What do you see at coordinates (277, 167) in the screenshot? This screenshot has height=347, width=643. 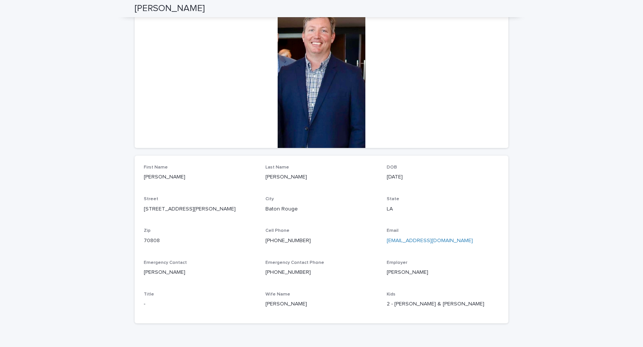 I see `span: Last Name` at bounding box center [277, 167].